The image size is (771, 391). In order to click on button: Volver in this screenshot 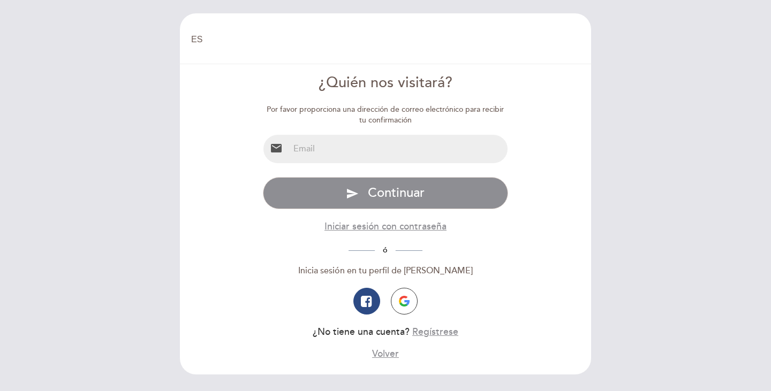, I will do `click(385, 354)`.